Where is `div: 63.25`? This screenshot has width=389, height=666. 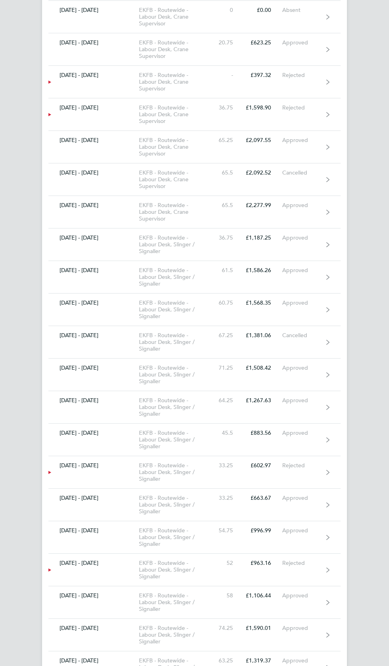
div: 63.25 is located at coordinates (230, 661).